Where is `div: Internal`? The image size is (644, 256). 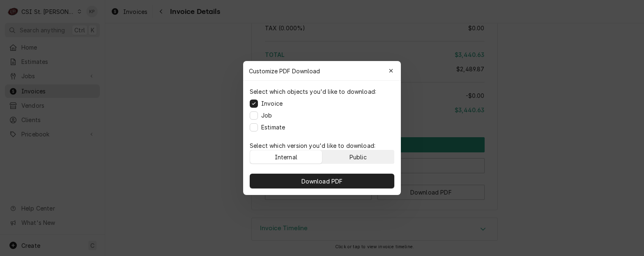
div: Internal is located at coordinates (286, 157).